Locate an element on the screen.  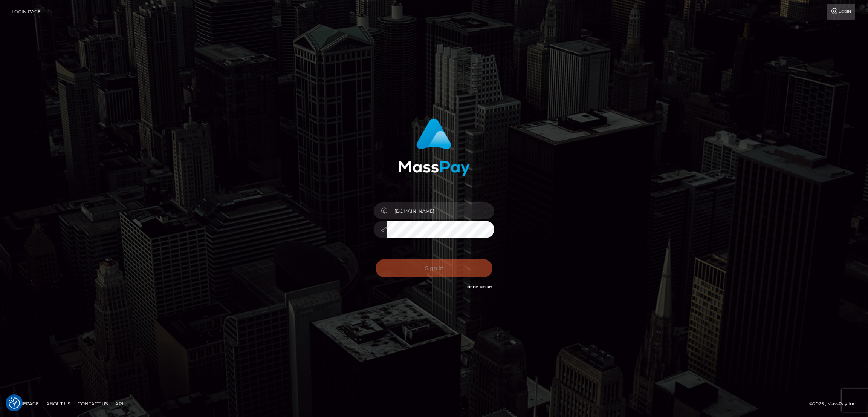
a: Contact Us is located at coordinates (92, 403).